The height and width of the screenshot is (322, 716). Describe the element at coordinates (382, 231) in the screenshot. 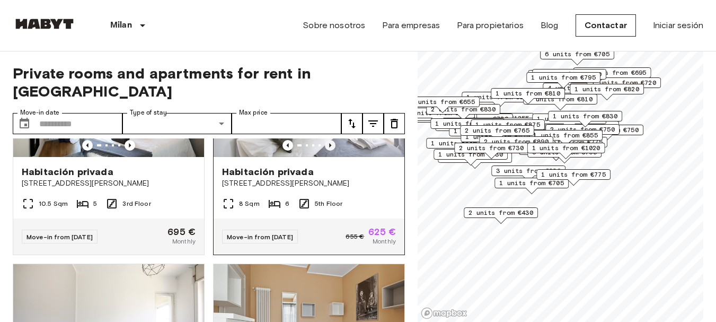

I see `span: 625 €` at that location.